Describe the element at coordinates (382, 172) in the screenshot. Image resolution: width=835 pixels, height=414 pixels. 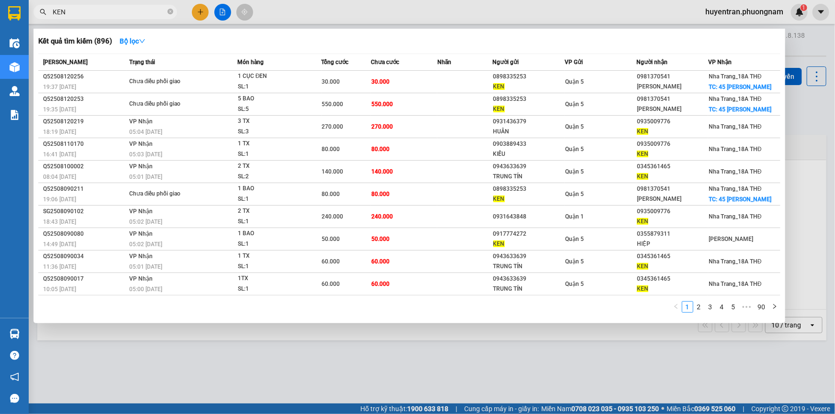
I see `span: 140.000` at that location.